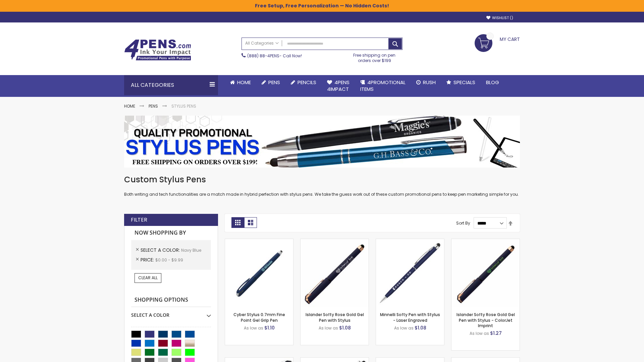 This screenshot has height=362, width=644. I want to click on img: Islander Softy Rose Gold Gel Pen with Stylus-Navy Blue, so click(334, 273).